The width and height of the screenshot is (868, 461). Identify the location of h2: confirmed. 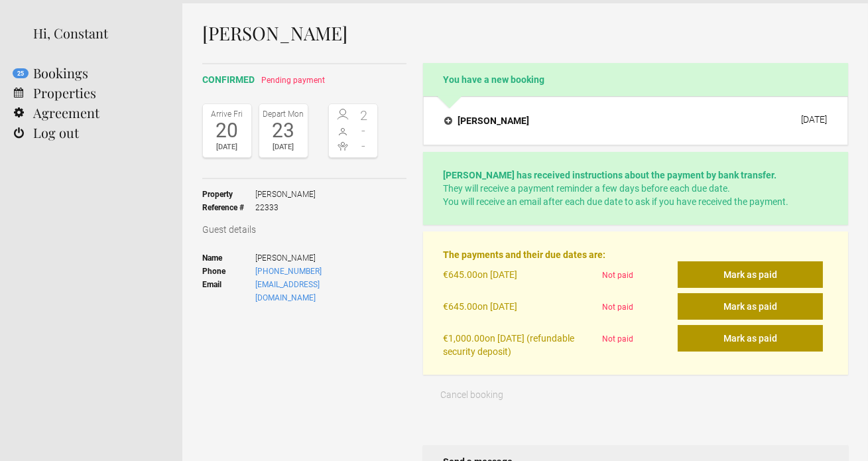
(305, 80).